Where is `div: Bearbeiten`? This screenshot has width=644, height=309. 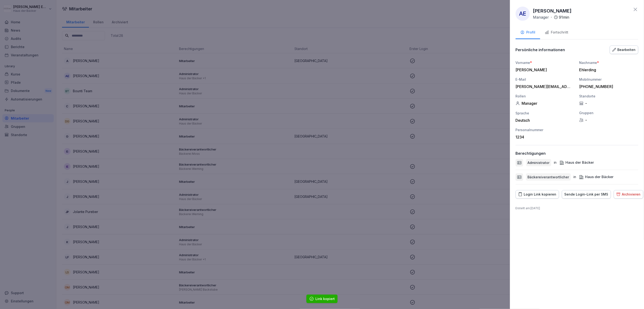
div: Bearbeiten is located at coordinates (624, 50).